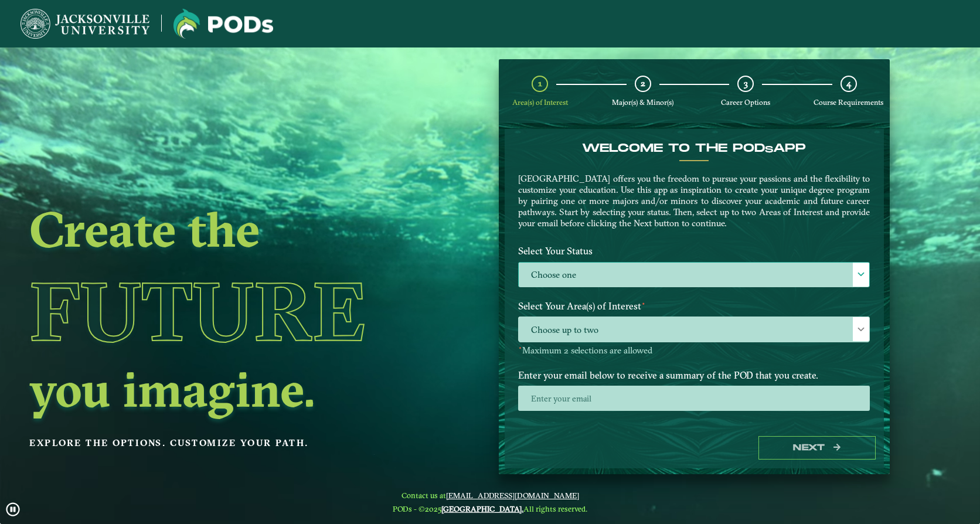 The width and height of the screenshot is (980, 524). What do you see at coordinates (746, 102) in the screenshot?
I see `span: Career Options` at bounding box center [746, 102].